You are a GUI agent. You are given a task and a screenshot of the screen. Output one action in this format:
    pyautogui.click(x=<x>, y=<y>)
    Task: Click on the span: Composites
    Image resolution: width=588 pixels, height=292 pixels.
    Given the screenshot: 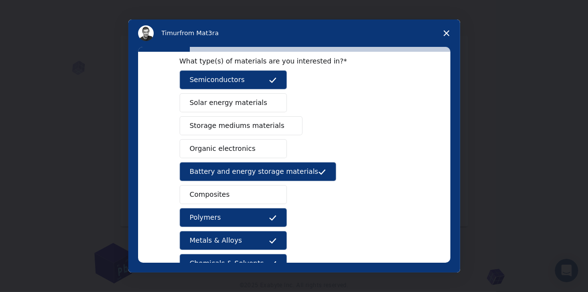 What is the action you would take?
    pyautogui.click(x=210, y=194)
    